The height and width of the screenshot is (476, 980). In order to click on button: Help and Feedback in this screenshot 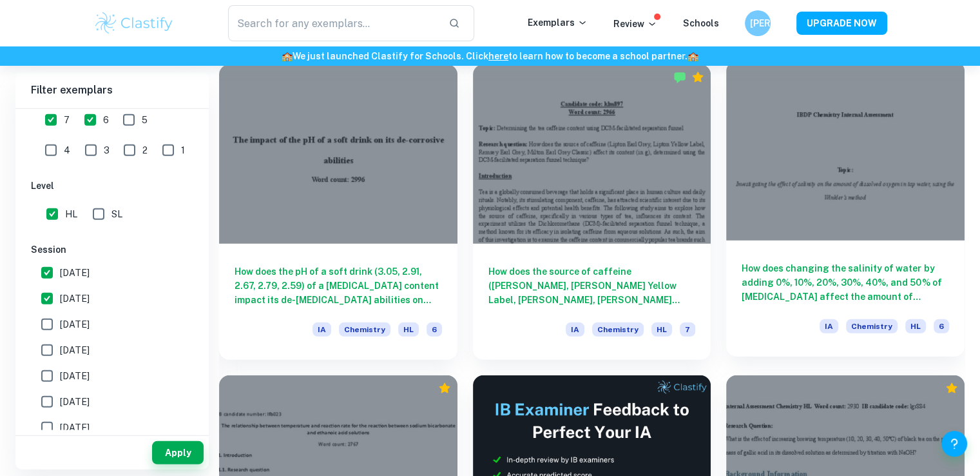, I will do `click(954, 443)`.